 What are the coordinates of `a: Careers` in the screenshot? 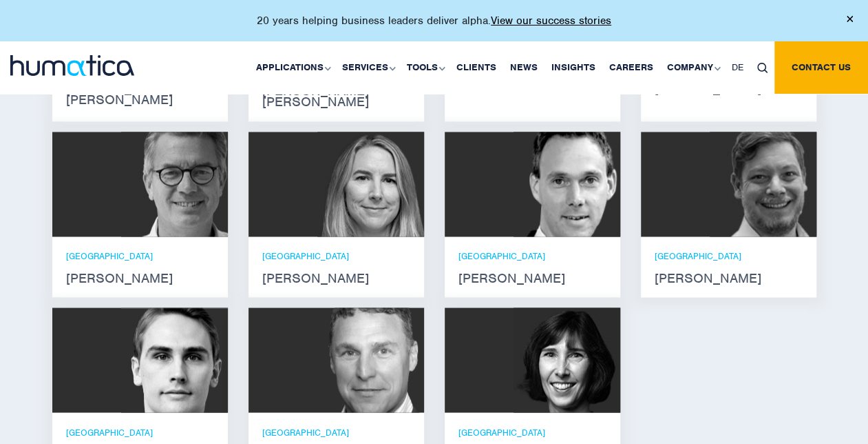 It's located at (631, 68).